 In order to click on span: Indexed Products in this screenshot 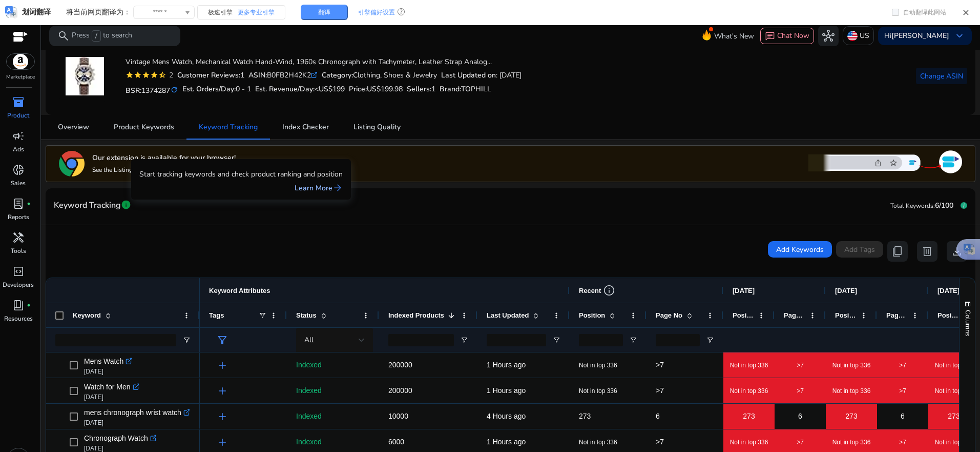, I will do `click(416, 315)`.